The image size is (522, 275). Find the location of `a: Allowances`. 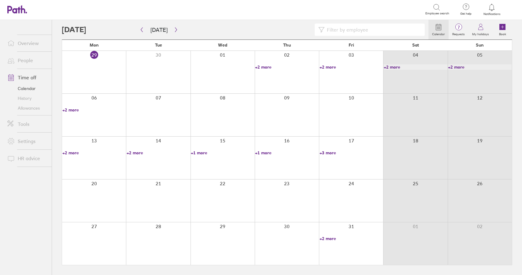

a: Allowances is located at coordinates (27, 108).